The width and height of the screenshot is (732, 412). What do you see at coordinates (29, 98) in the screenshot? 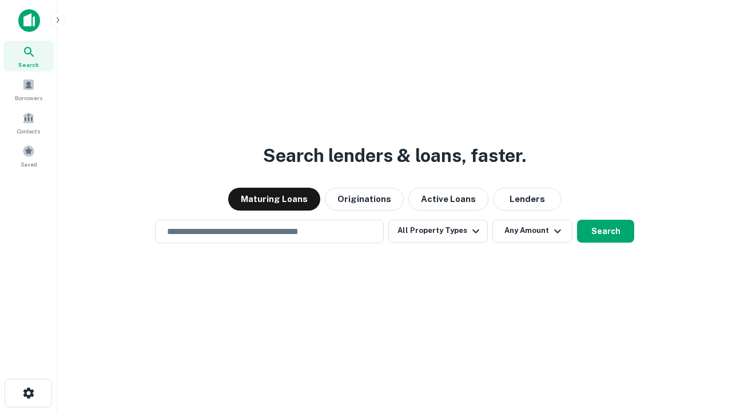
I see `span: Borrowers` at bounding box center [29, 98].